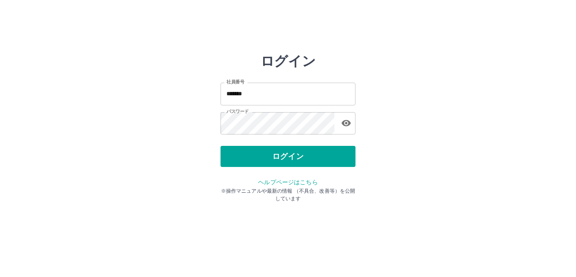 The height and width of the screenshot is (277, 576). What do you see at coordinates (235, 82) in the screenshot?
I see `label: 社員番号` at bounding box center [235, 82].